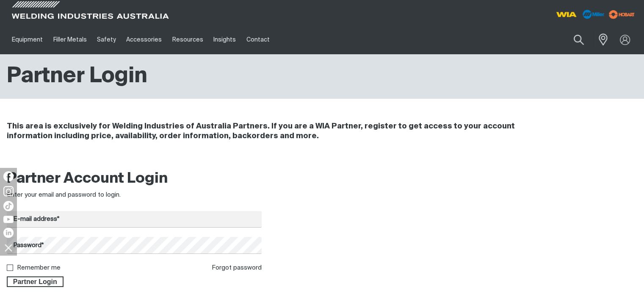  Describe the element at coordinates (579, 40) in the screenshot. I see `button: Search products` at that location.